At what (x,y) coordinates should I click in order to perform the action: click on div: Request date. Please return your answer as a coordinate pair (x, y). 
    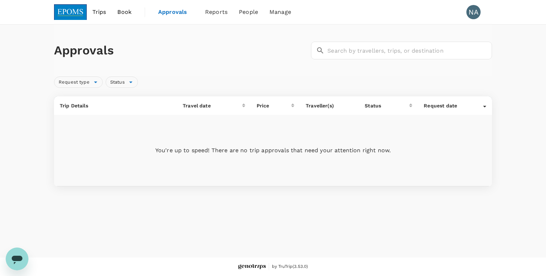
    Looking at the image, I should click on (454, 106).